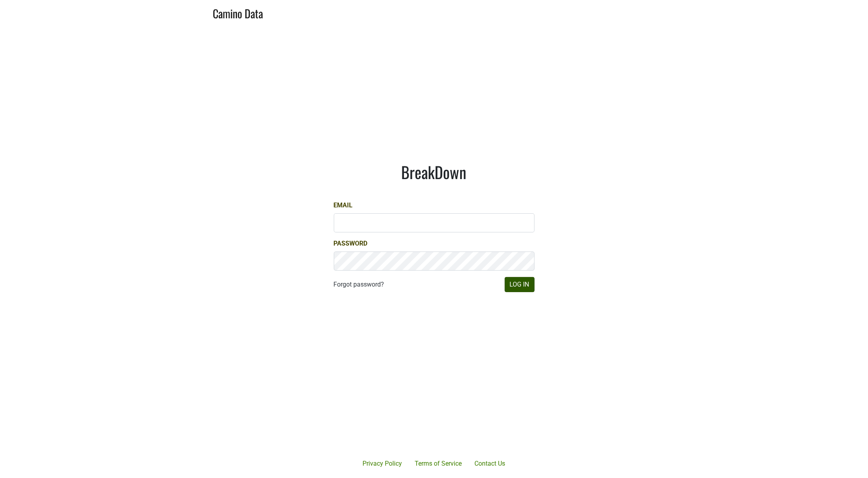 The height and width of the screenshot is (478, 868). What do you see at coordinates (519, 285) in the screenshot?
I see `button: Log In` at bounding box center [519, 285].